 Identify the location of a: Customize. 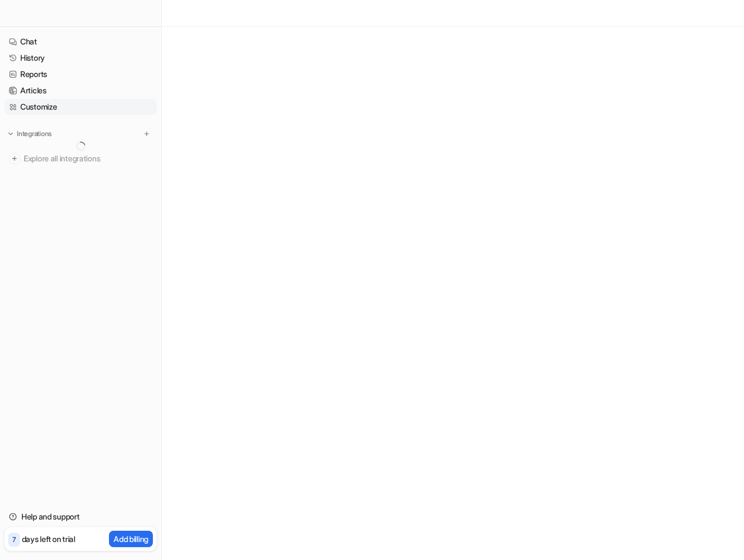
(80, 107).